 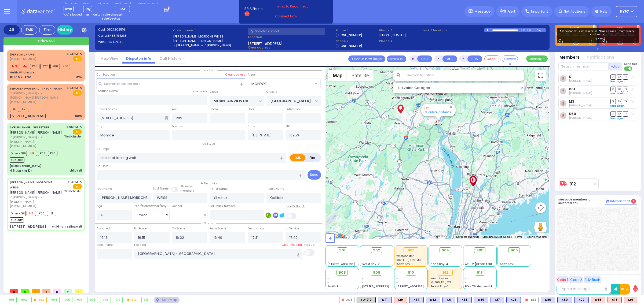 What do you see at coordinates (314, 175) in the screenshot?
I see `button: Send` at bounding box center [314, 175].